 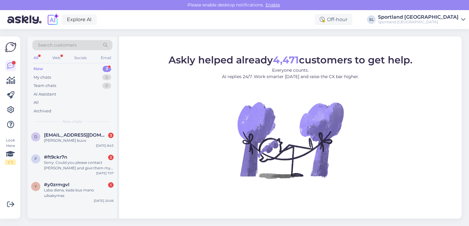 I want to click on div: 1, so click(x=111, y=185).